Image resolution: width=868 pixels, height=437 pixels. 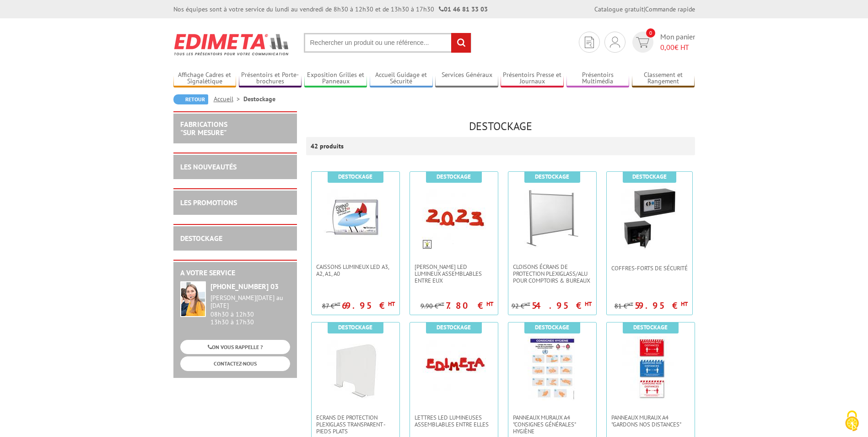 What do you see at coordinates (271, 78) in the screenshot?
I see `a: Présentoirs et Porte-brochures` at bounding box center [271, 78].